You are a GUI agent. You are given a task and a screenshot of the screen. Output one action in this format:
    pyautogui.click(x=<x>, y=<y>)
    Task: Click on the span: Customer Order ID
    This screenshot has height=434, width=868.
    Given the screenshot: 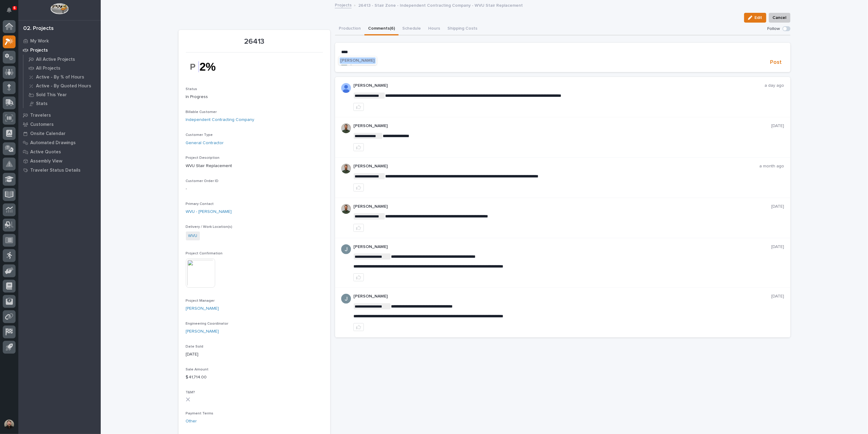 What is the action you would take?
    pyautogui.click(x=202, y=181)
    